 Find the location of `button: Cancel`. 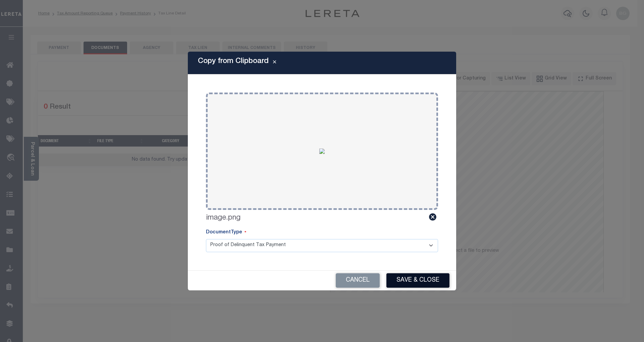

button: Cancel is located at coordinates (358, 281).